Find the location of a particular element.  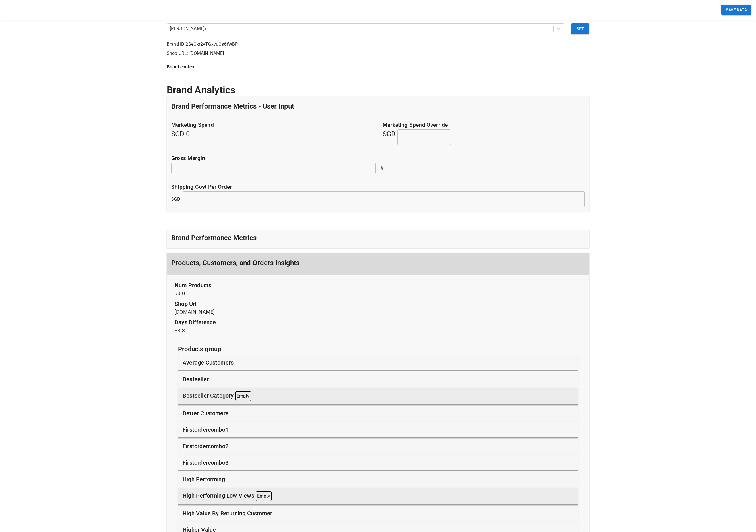

div: Brand Performance Metrics is located at coordinates (378, 239).